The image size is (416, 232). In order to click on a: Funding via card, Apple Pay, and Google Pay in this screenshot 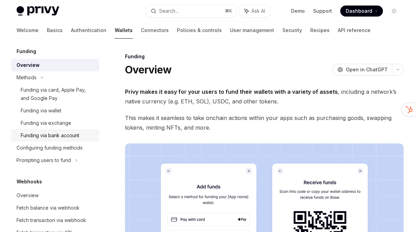, I will do `click(55, 94)`.